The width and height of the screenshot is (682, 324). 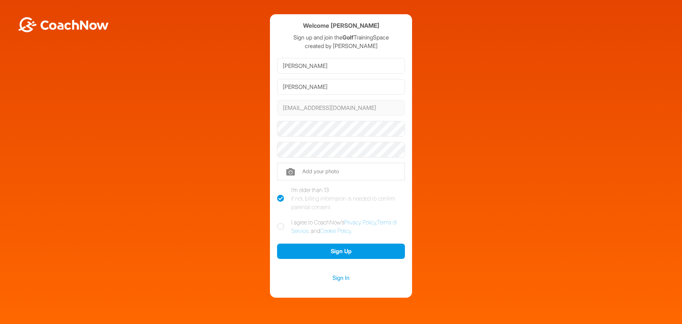 What do you see at coordinates (341, 278) in the screenshot?
I see `a: Sign In` at bounding box center [341, 278].